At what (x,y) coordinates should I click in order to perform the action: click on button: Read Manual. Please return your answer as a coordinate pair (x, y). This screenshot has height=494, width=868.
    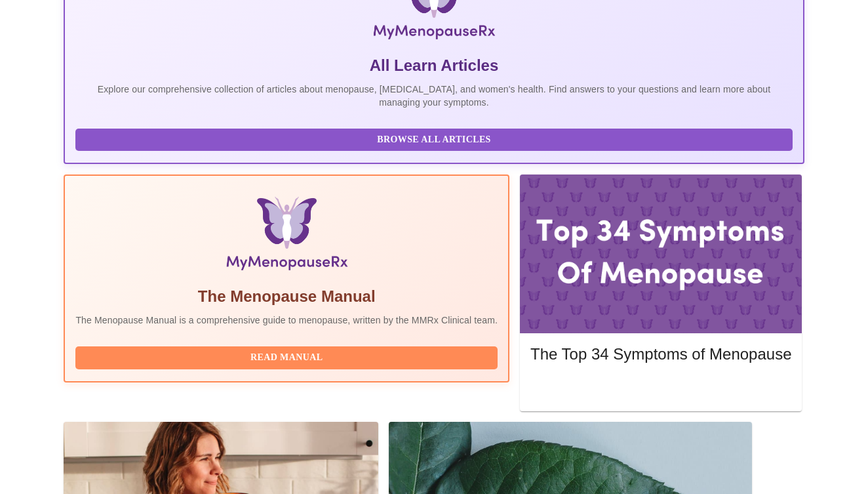
    Looking at the image, I should click on (287, 358).